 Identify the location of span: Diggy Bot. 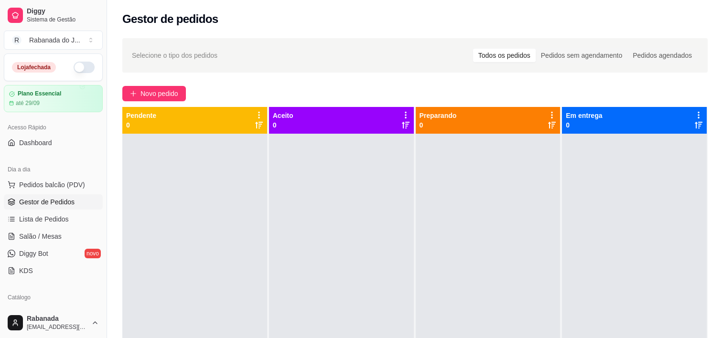
(33, 254).